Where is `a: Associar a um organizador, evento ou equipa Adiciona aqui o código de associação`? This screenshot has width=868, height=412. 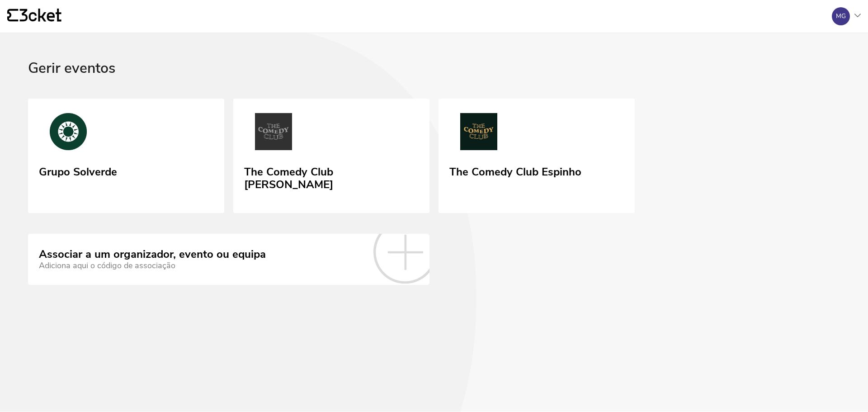
a: Associar a um organizador, evento ou equipa Adiciona aqui o código de associação is located at coordinates (229, 259).